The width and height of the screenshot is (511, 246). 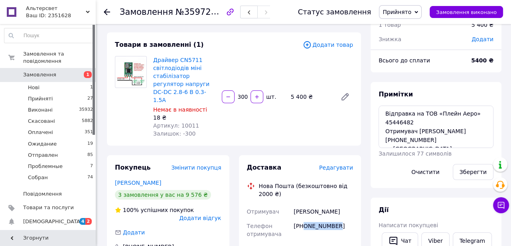 What do you see at coordinates (180, 109) in the screenshot?
I see `span: Немає в наявності` at bounding box center [180, 109].